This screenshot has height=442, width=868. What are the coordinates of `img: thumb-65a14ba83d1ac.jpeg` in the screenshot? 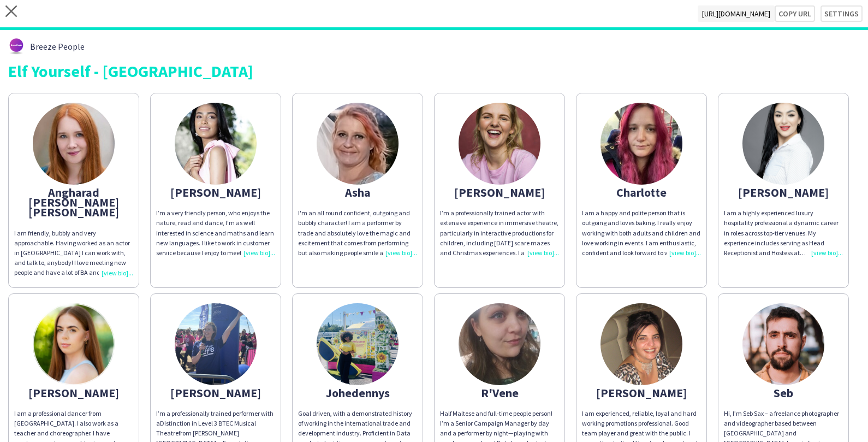 It's located at (357, 144).